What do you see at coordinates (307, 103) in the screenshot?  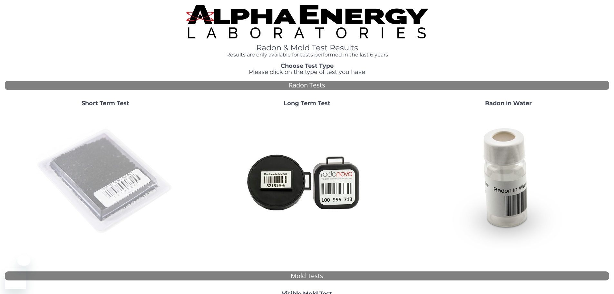 I see `strong: Long Term Test` at bounding box center [307, 103].